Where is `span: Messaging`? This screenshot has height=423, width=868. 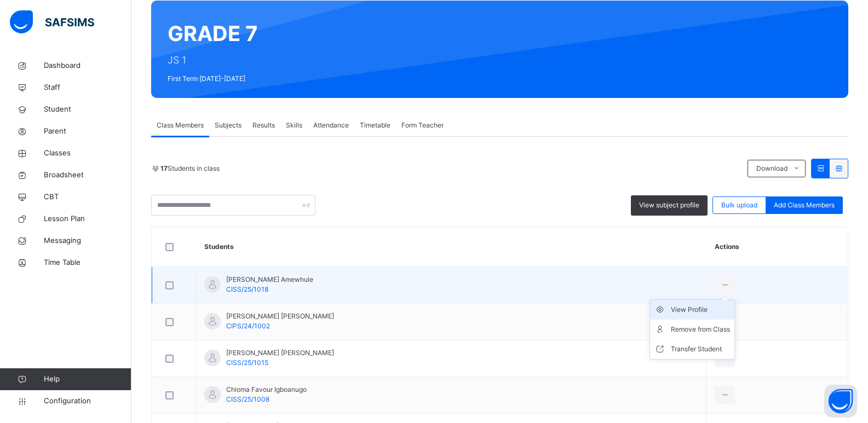
span: Messaging is located at coordinates (88, 241).